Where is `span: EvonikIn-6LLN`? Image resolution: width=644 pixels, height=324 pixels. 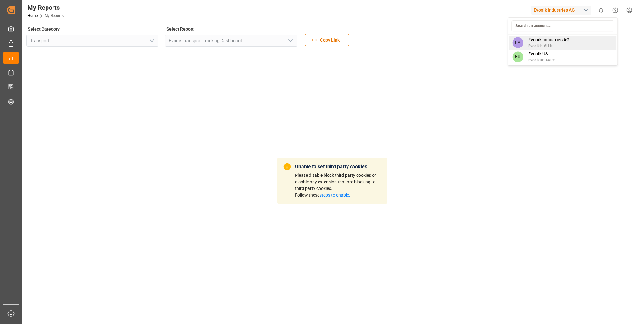
span: EvonikIn-6LLN is located at coordinates (549, 46).